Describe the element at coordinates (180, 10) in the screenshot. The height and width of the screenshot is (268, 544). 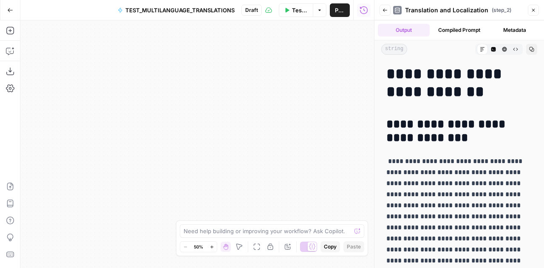
I see `span: TEST_MULTILANGUAGE_TRANSLATIONS` at that location.